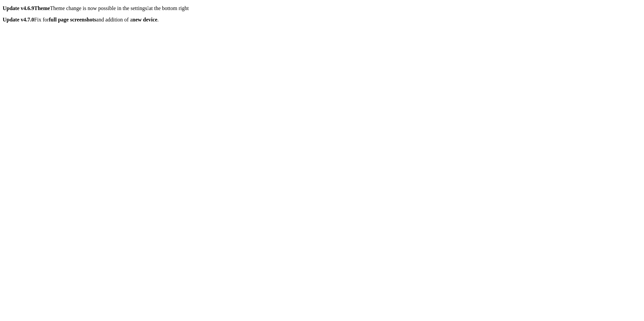 This screenshot has height=321, width=644. Describe the element at coordinates (50, 13) in the screenshot. I see `a: builder services construction supply` at that location.